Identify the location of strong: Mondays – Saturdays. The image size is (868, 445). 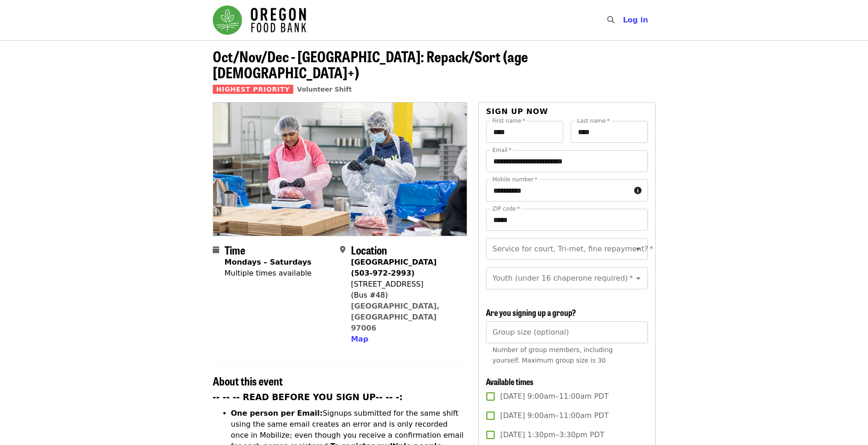
(268, 262).